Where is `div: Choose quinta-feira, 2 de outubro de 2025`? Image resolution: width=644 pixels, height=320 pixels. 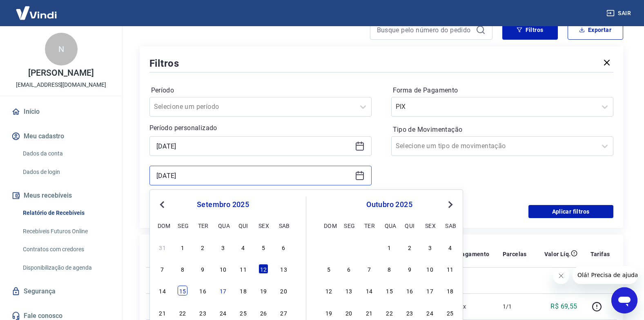 div: Choose quinta-feira, 2 de outubro de 2025 is located at coordinates (410, 247).